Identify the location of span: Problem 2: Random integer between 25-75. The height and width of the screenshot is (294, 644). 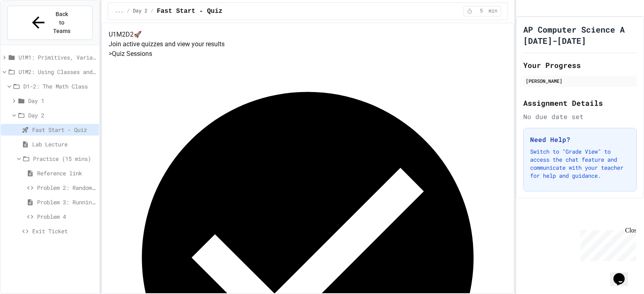
(67, 187).